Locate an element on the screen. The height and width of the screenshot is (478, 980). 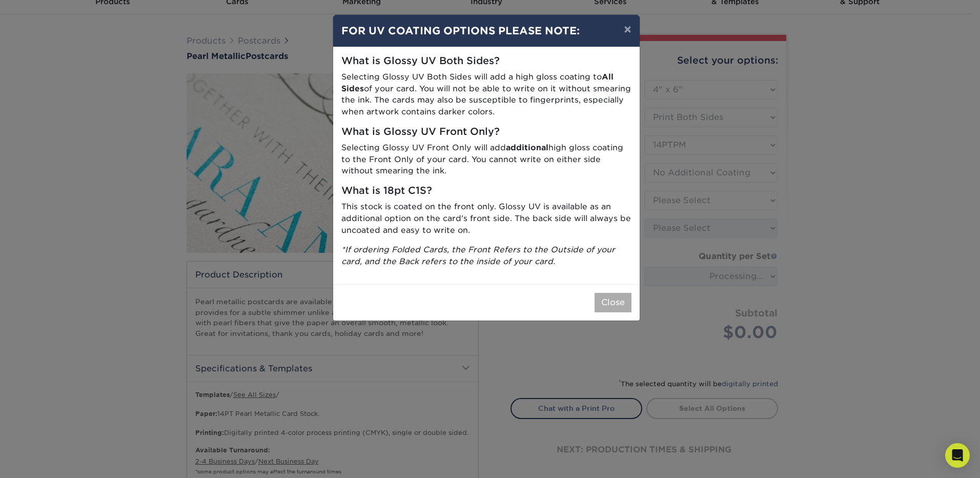
h4: FOR UV COATING OPTIONS PLEASE NOTE: is located at coordinates (487, 31).